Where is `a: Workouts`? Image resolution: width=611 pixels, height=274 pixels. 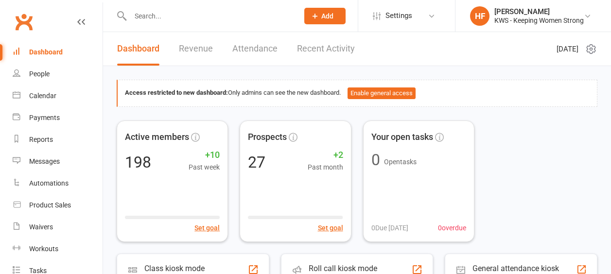 a: Workouts is located at coordinates (57, 249).